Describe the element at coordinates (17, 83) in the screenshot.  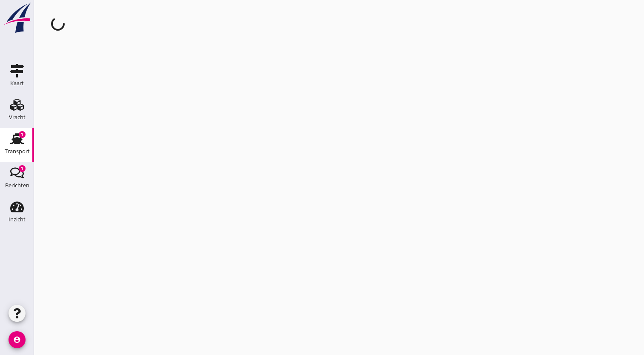
I see `div: Kaart` at that location.